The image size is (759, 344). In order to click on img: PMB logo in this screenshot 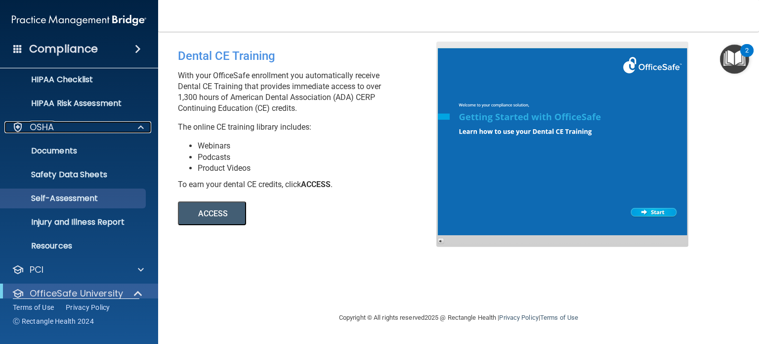, I will do `click(79, 20)`.